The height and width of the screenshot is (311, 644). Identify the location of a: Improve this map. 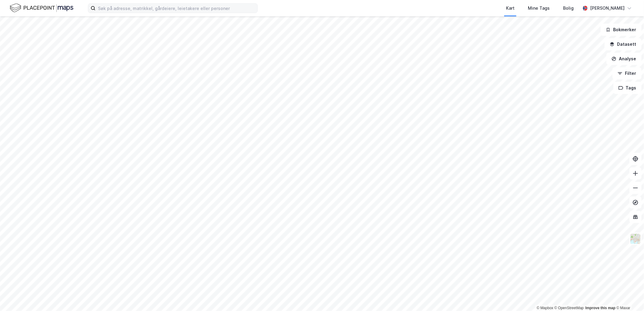
(600, 307).